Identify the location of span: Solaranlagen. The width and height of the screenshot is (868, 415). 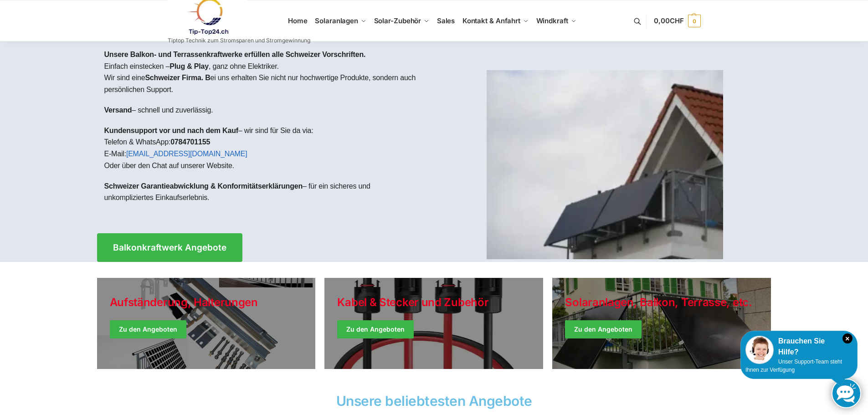
(337, 21).